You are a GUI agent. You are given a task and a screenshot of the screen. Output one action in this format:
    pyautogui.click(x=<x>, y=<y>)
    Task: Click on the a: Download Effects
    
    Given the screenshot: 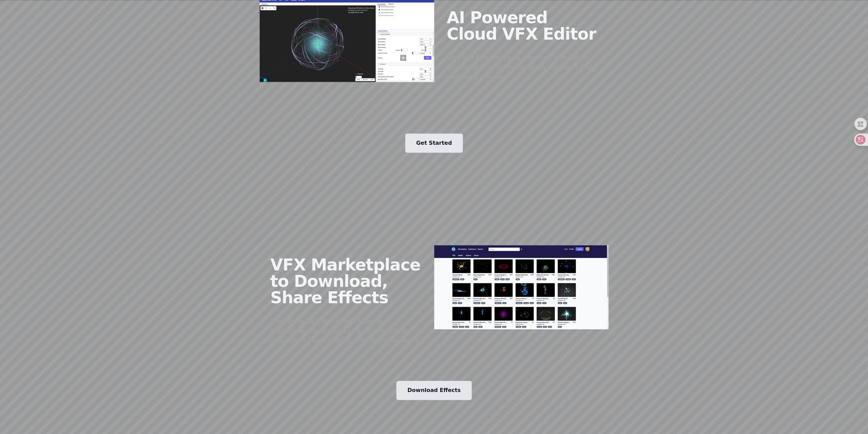 What is the action you would take?
    pyautogui.click(x=434, y=390)
    